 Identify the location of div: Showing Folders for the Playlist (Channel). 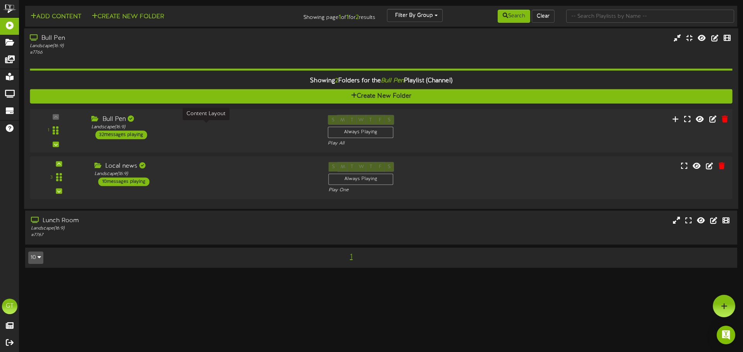
(381, 81).